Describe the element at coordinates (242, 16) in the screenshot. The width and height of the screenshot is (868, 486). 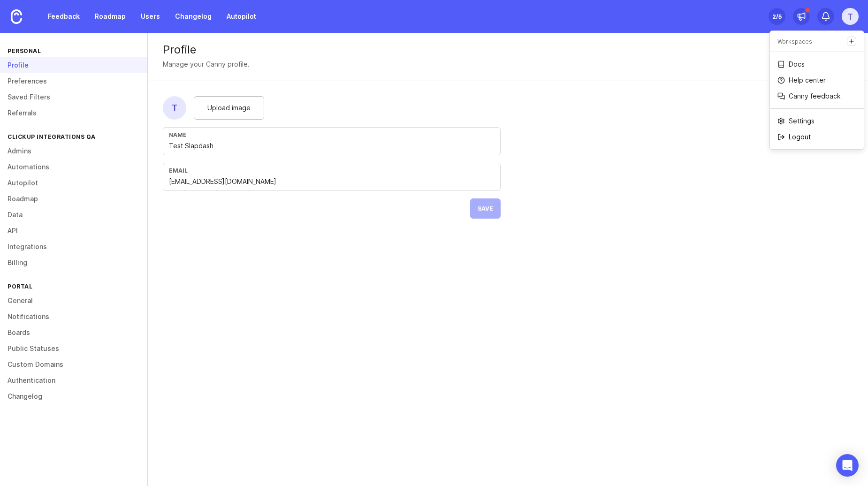
I see `a: Autopilot` at that location.